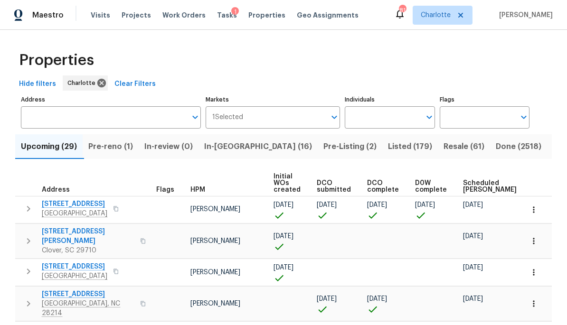  What do you see at coordinates (184, 15) in the screenshot?
I see `span: Work Orders` at bounding box center [184, 15].